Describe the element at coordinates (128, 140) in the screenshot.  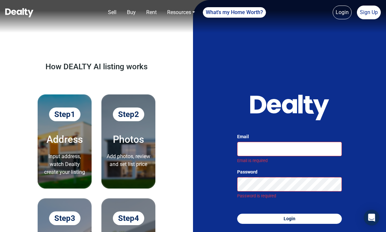
I see `h5: Photos` at that location.